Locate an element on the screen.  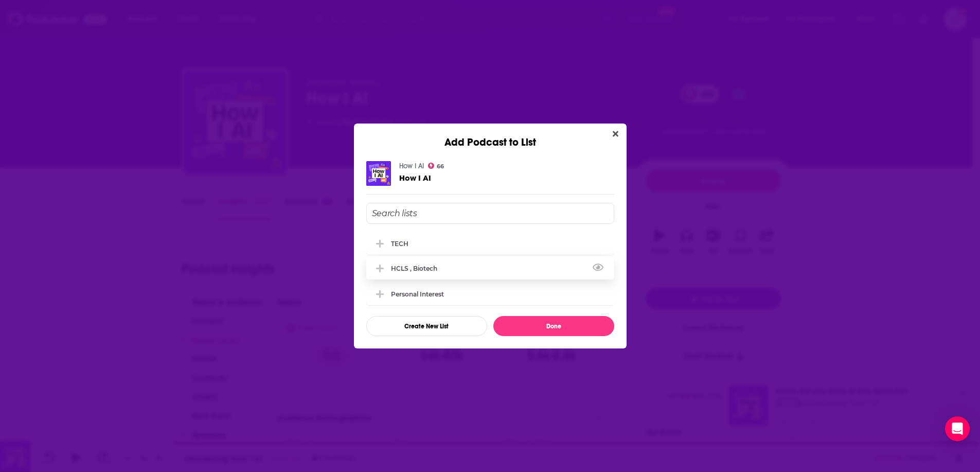
button: View Link is located at coordinates (440, 271).